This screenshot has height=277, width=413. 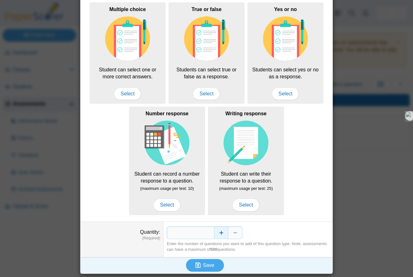 What do you see at coordinates (235, 232) in the screenshot?
I see `button: Decrease` at bounding box center [235, 232].